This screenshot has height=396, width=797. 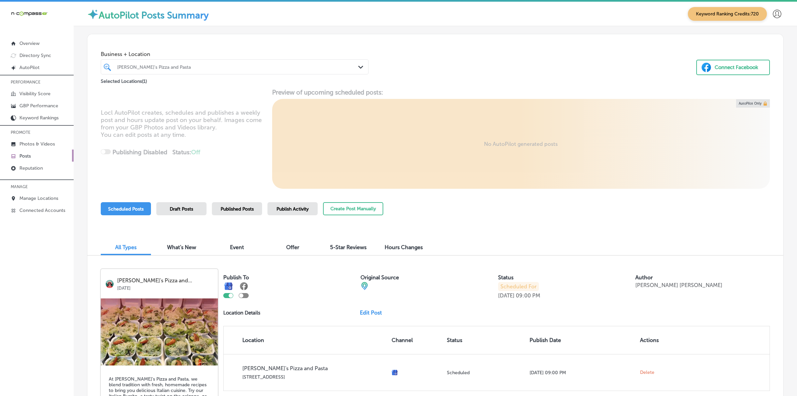 What do you see at coordinates (37, 144) in the screenshot?
I see `p: Photos & Videos` at bounding box center [37, 144].